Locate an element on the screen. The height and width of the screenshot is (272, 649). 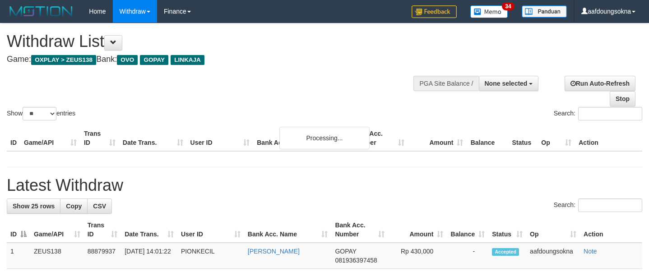
a: Run Auto-Refresh is located at coordinates (599, 83).